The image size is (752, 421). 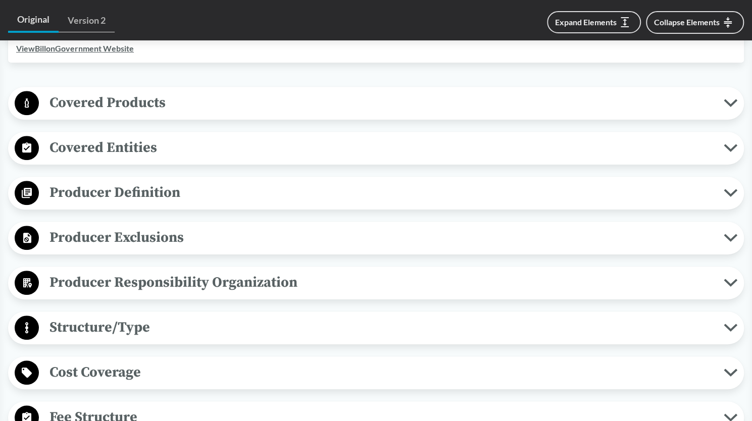 What do you see at coordinates (376, 328) in the screenshot?
I see `button: Structure/Type` at bounding box center [376, 328].